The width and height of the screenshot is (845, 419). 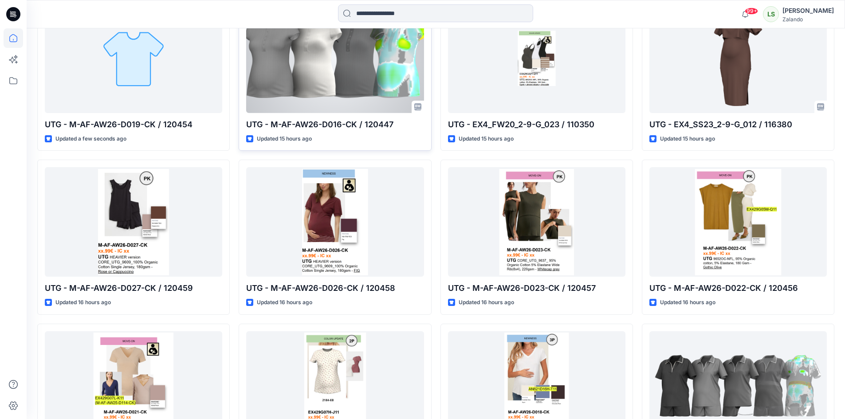 I want to click on p: UTG - M-AF-AW26-D022-CK / 120456, so click(x=739, y=288).